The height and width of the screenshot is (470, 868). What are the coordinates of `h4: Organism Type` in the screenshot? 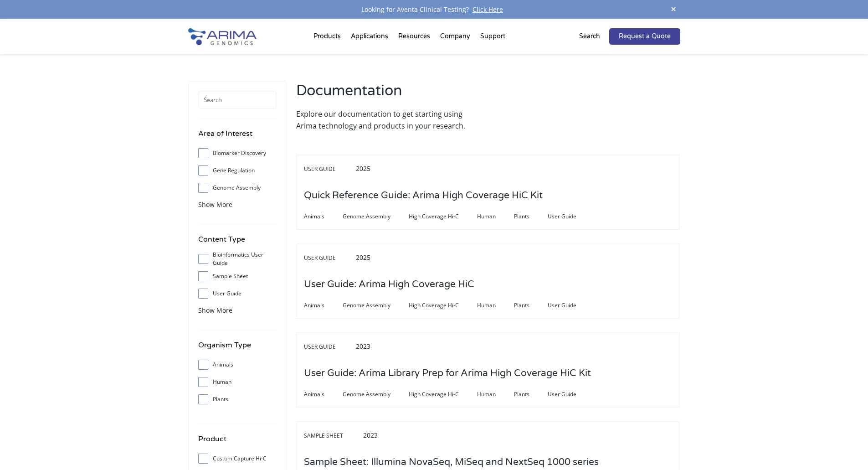 It's located at (238, 349).